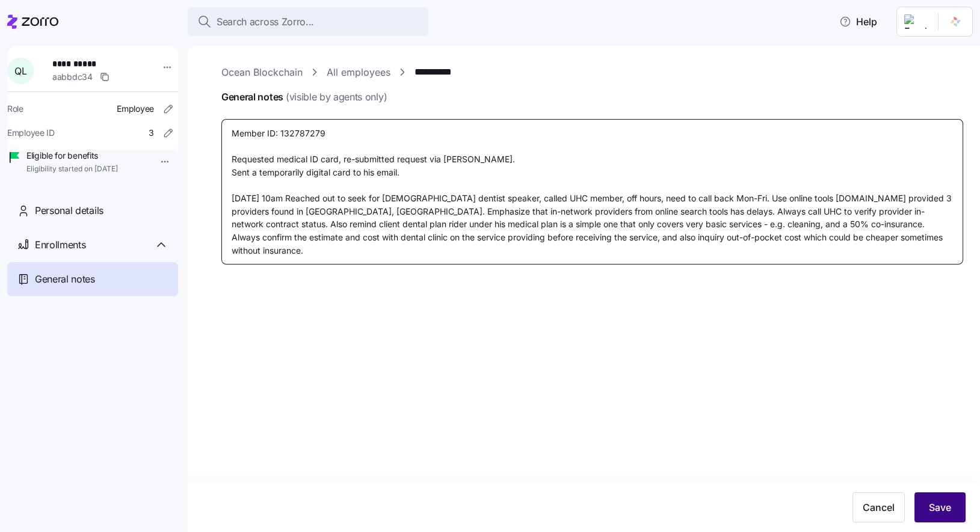 Image resolution: width=980 pixels, height=532 pixels. What do you see at coordinates (261, 72) in the screenshot?
I see `a: Ocean Blockchain` at bounding box center [261, 72].